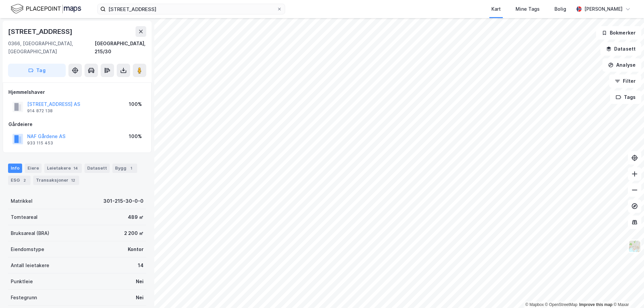 The image size is (644, 308). What do you see at coordinates (125, 168) in the screenshot?
I see `div: Bygg` at bounding box center [125, 168].